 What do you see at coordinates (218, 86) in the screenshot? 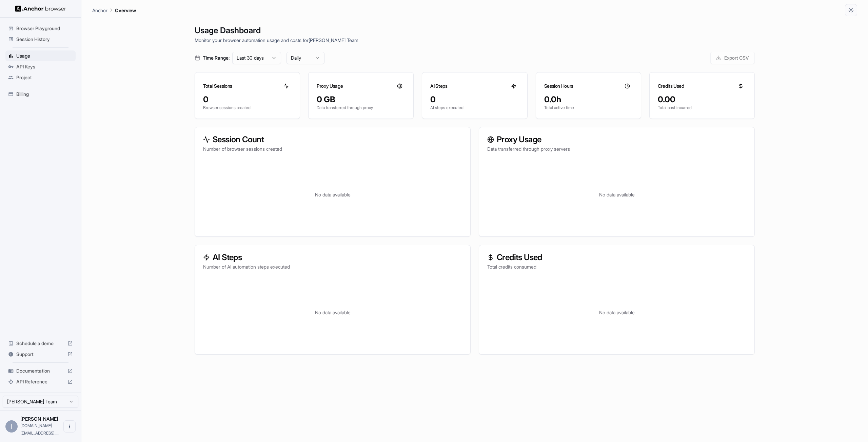
I see `h3: Total Sessions` at bounding box center [218, 86].